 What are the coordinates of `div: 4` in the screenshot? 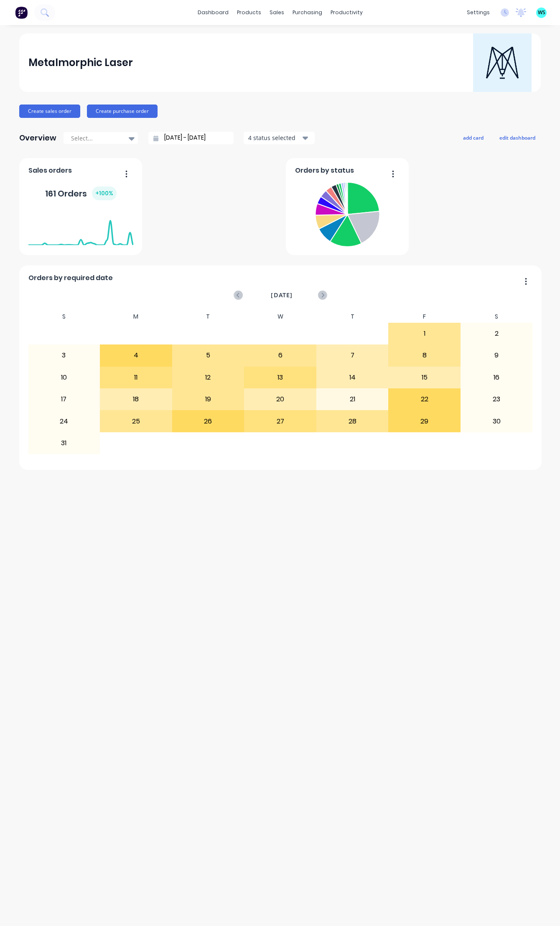 It's located at (136, 355).